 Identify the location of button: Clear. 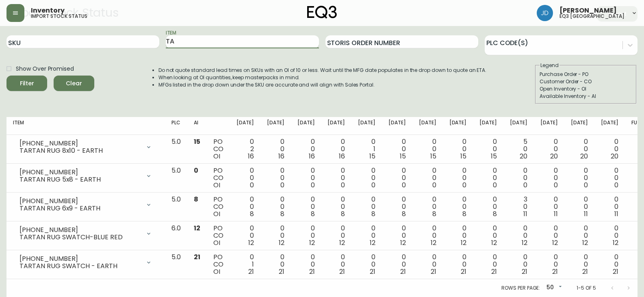
(74, 83).